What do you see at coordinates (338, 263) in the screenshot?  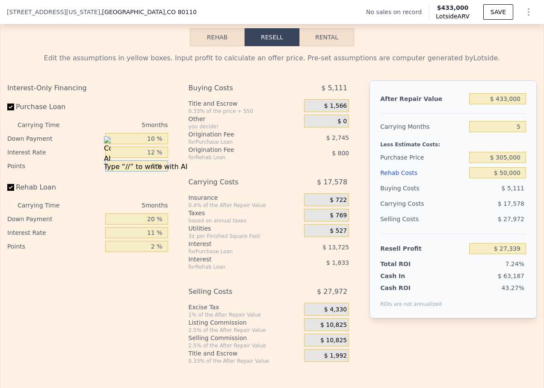 I see `span: $ 1,833` at bounding box center [338, 263].